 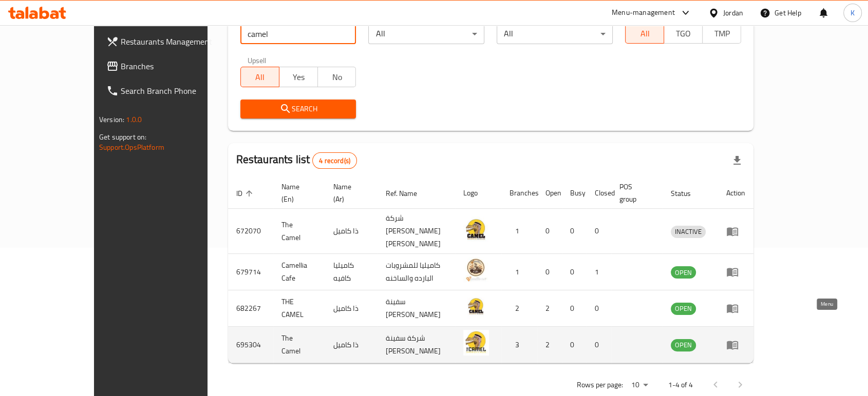 I want to click on th: Busy, so click(x=574, y=193).